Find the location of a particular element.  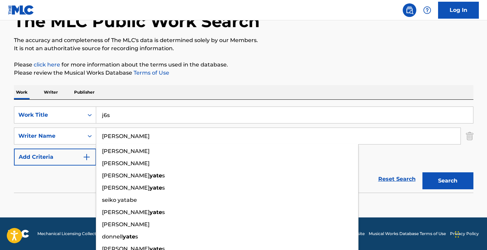

a: click here is located at coordinates (47, 65).